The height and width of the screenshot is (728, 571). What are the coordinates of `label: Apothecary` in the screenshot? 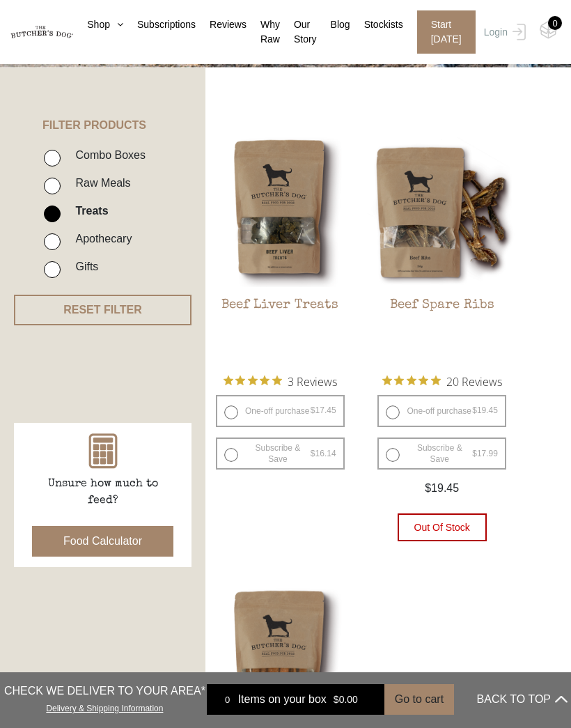 It's located at (99, 238).